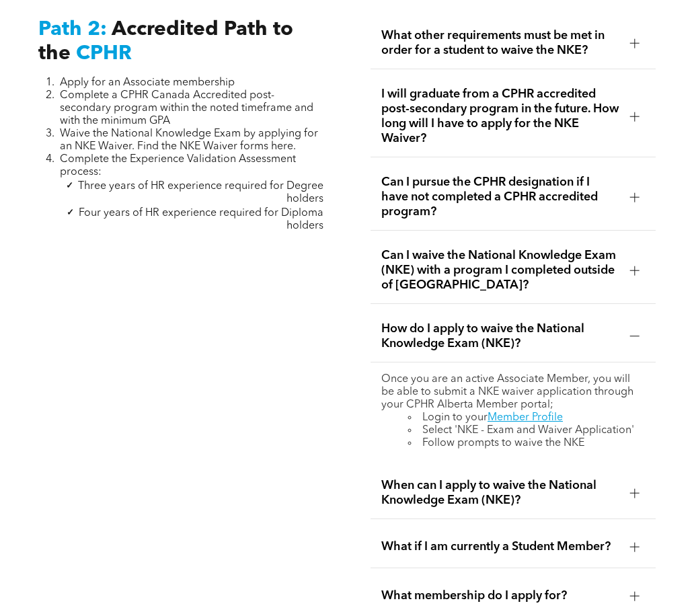 Image resolution: width=694 pixels, height=616 pixels. What do you see at coordinates (500, 336) in the screenshot?
I see `span: How do I apply to waive the National Knowledge Exam (NKE)?` at bounding box center [500, 336].